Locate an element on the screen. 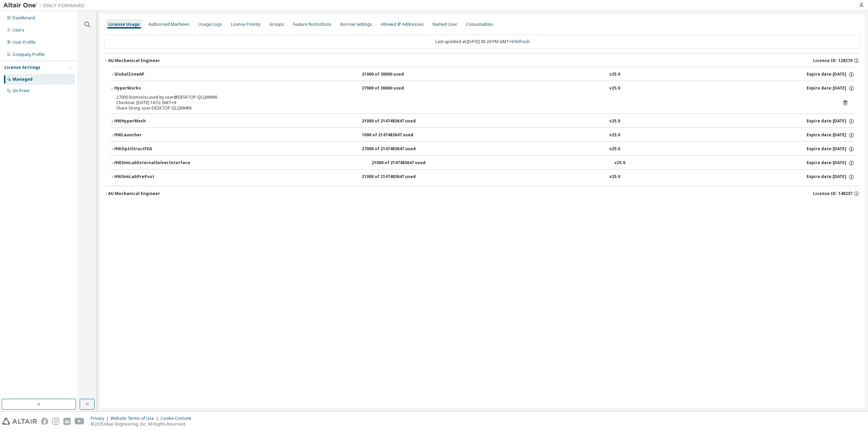 This screenshot has width=868, height=431. a: Refresh is located at coordinates (522, 41).